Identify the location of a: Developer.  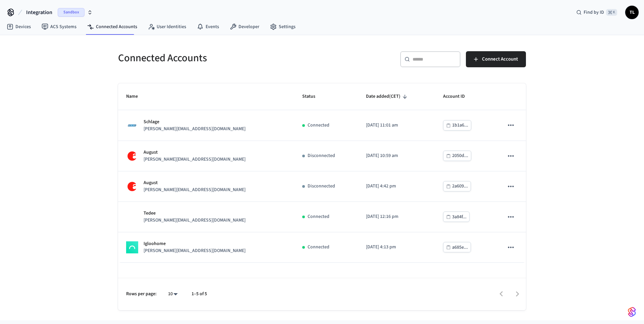
(244, 27).